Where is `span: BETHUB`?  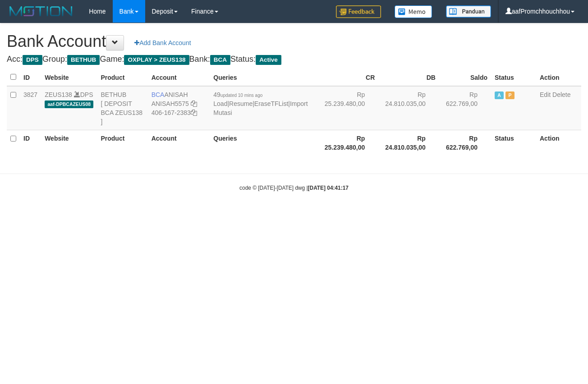 span: BETHUB is located at coordinates (84, 60).